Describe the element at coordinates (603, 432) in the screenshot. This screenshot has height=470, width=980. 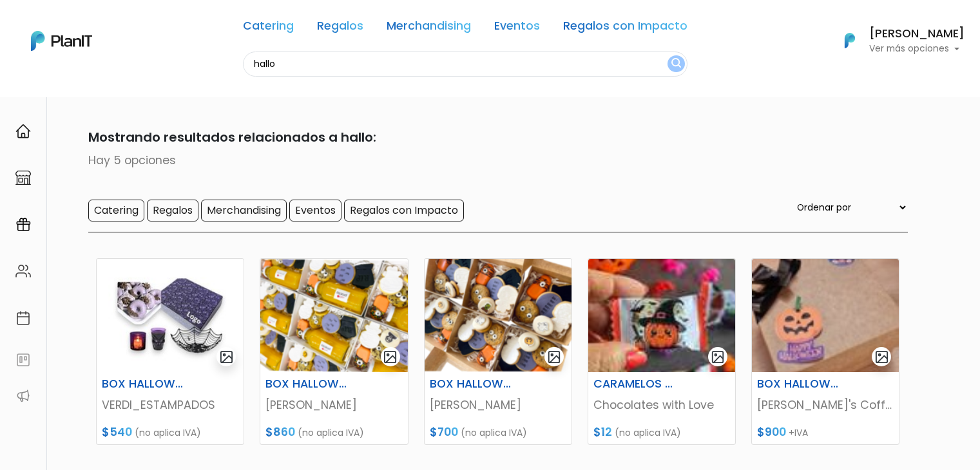
I see `span: $12` at that location.